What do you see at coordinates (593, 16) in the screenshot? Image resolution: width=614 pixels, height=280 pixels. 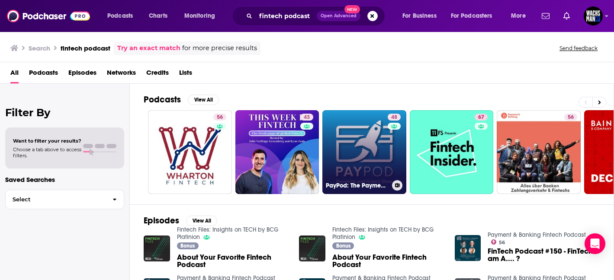 I see `img: User Profile` at bounding box center [593, 16].